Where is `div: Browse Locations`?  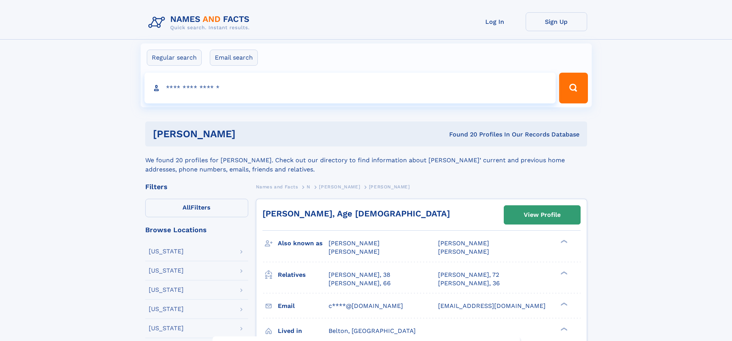
div: Browse Locations is located at coordinates (197, 230).